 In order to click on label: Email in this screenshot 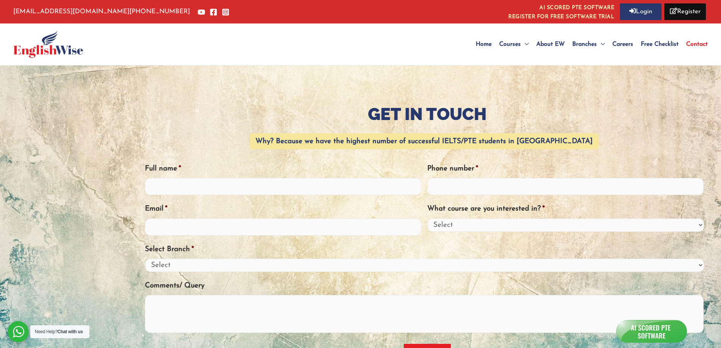, I will do `click(156, 209)`.